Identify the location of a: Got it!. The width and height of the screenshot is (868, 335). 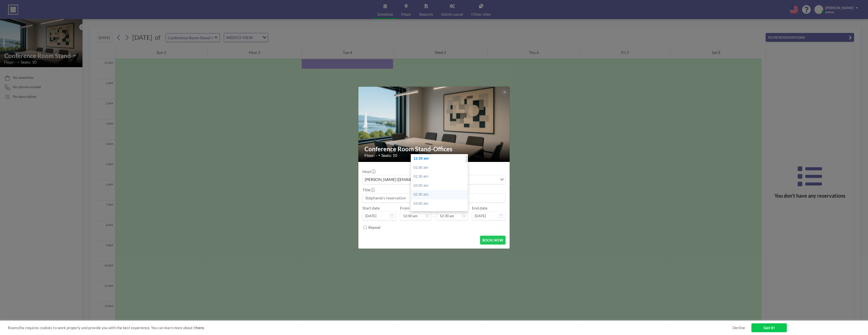
(769, 328).